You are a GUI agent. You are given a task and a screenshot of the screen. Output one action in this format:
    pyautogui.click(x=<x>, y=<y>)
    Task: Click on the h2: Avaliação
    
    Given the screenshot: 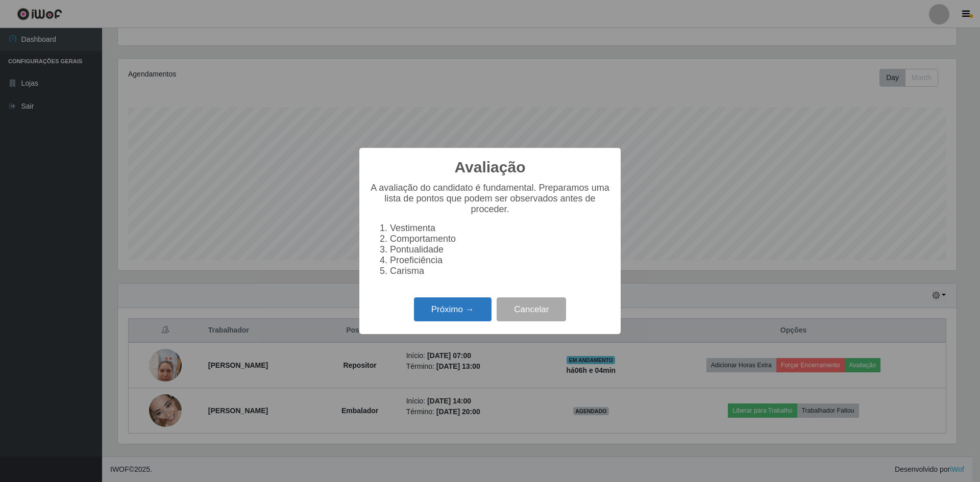 What is the action you would take?
    pyautogui.click(x=490, y=167)
    